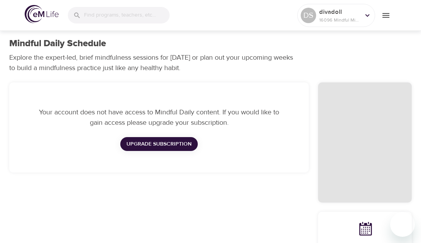  Describe the element at coordinates (340, 12) in the screenshot. I see `p: divadoll` at that location.